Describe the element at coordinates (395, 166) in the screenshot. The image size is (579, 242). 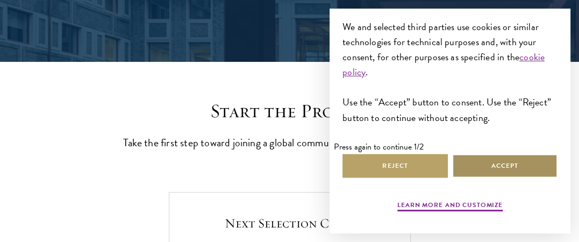
I see `button: Reject` at that location.